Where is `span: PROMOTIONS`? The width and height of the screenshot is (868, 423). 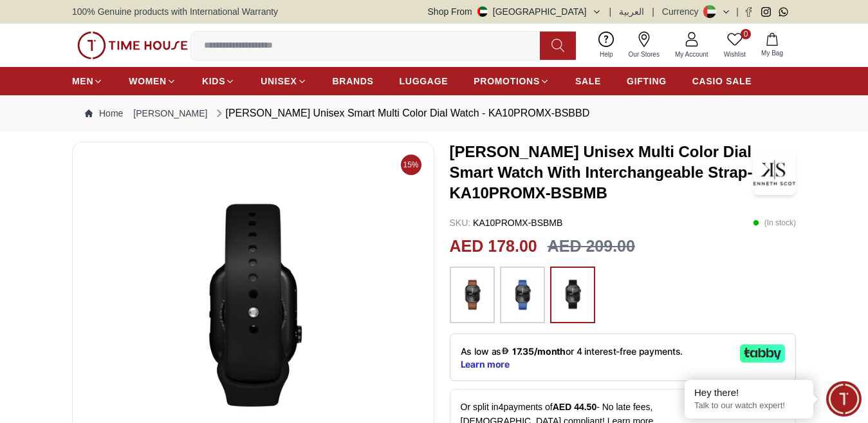 span: PROMOTIONS is located at coordinates (506, 81).